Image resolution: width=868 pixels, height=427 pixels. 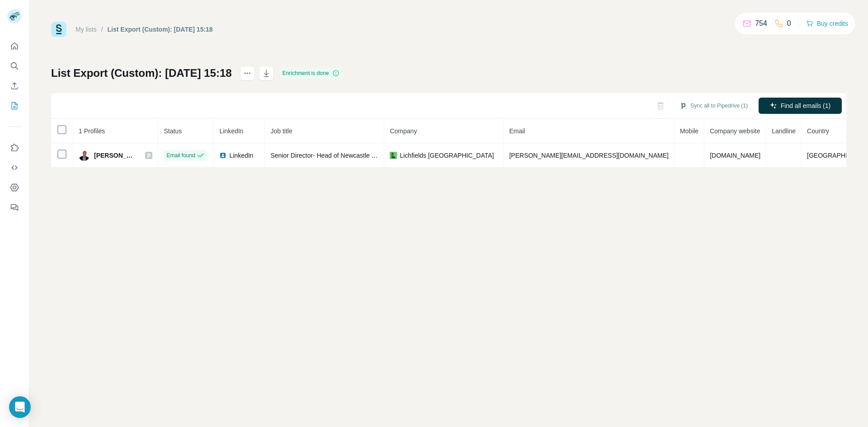 I want to click on span: Find all emails (1), so click(x=806, y=106).